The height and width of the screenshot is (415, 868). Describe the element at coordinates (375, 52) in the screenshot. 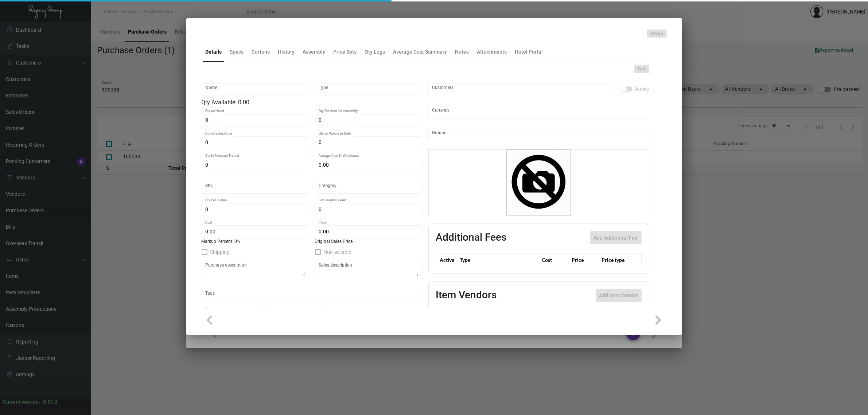

I see `div: Qty Logs` at that location.